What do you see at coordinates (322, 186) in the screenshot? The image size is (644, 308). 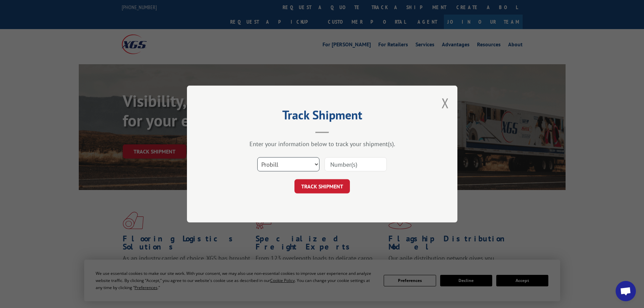 I see `button: TRACK SHIPMENT` at bounding box center [322, 186].